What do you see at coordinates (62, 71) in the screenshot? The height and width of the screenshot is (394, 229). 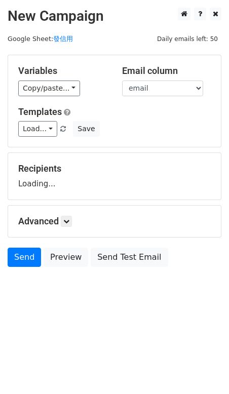 I see `h5: Variables` at bounding box center [62, 71].